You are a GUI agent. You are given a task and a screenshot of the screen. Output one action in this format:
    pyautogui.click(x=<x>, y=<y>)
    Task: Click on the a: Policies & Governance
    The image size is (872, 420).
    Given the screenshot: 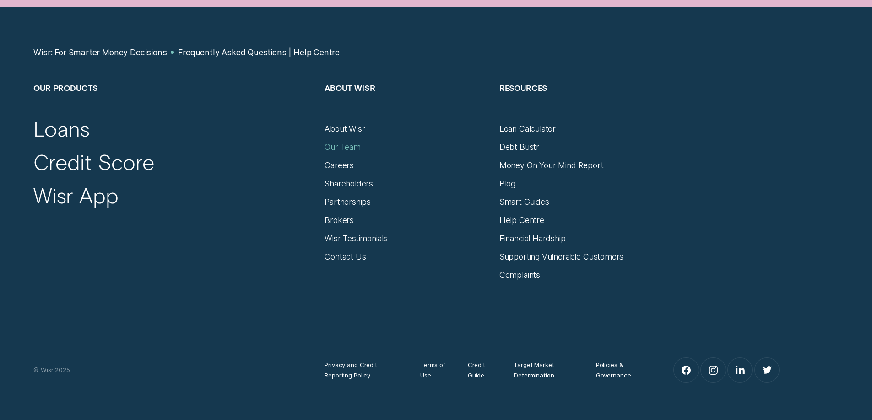 What is the action you would take?
    pyautogui.click(x=620, y=370)
    